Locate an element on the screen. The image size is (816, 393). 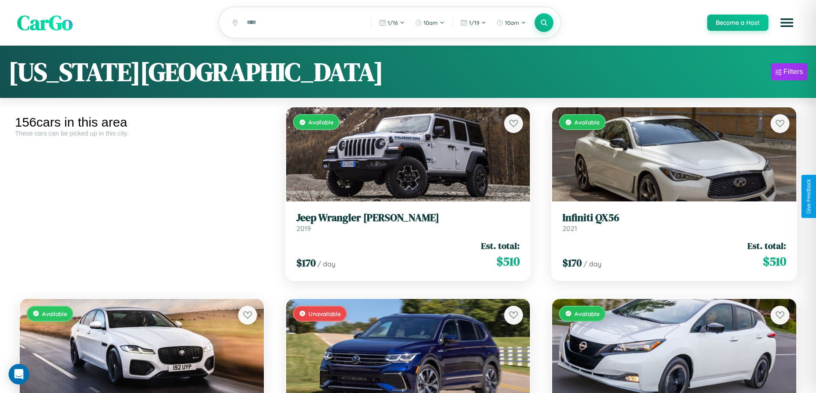
button: Filters is located at coordinates (789, 72).